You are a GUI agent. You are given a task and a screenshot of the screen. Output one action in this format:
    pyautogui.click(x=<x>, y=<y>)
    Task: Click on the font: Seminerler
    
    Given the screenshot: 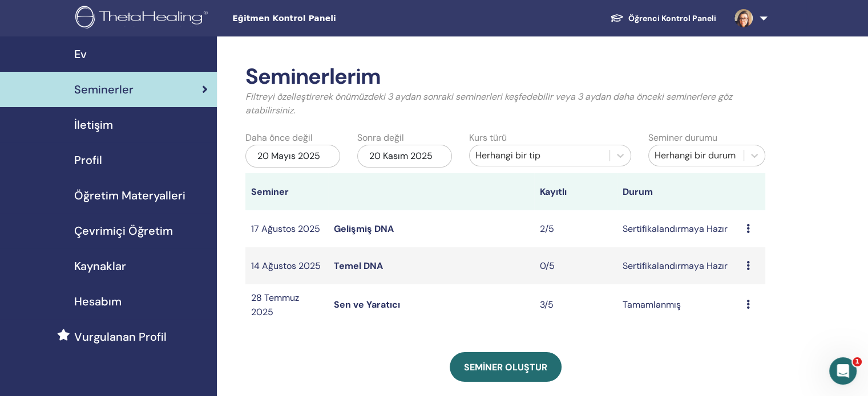 What is the action you would take?
    pyautogui.click(x=104, y=89)
    